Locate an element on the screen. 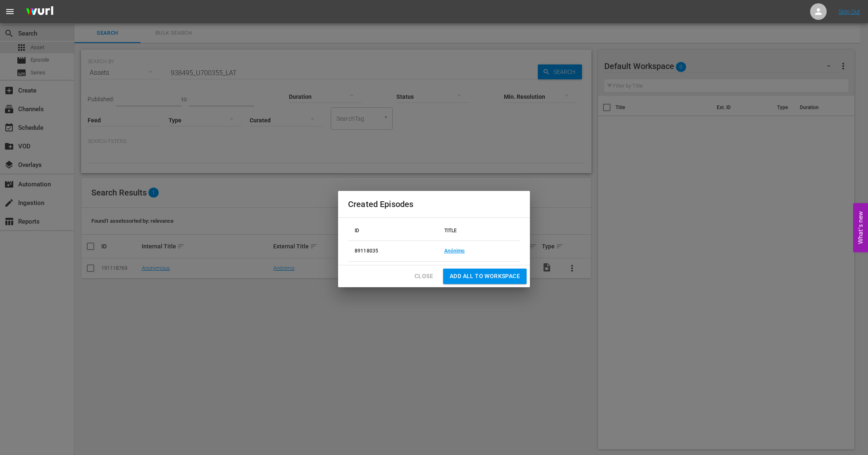 Image resolution: width=868 pixels, height=455 pixels. button: Close is located at coordinates (423, 276).